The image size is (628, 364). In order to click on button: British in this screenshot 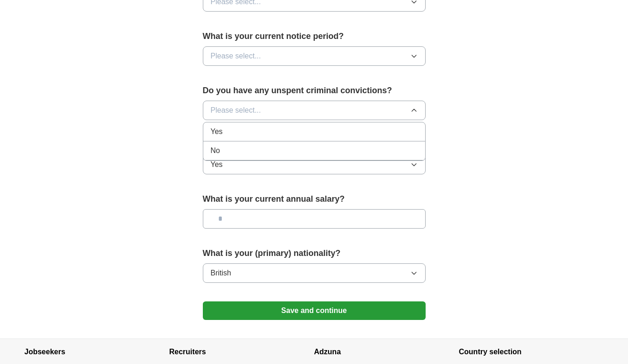, I will do `click(314, 273)`.